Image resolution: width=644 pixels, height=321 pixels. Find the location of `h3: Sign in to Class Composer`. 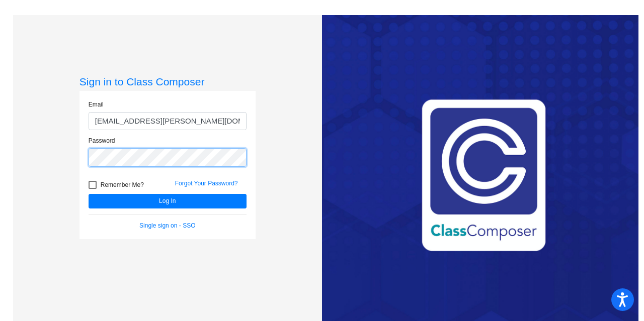

h3: Sign in to Class Composer is located at coordinates (167, 81).